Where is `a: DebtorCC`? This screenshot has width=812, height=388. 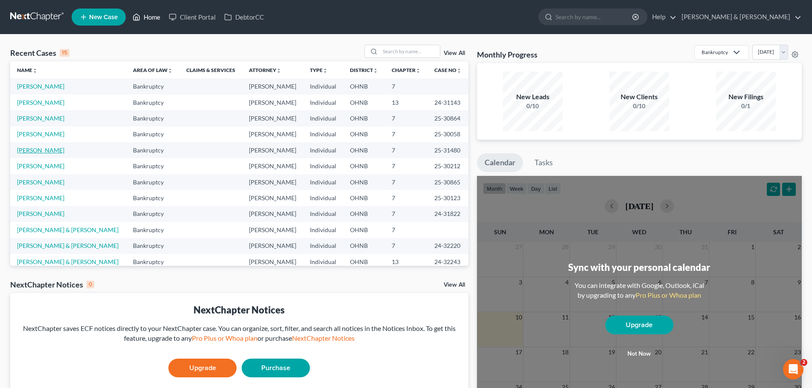
a: DebtorCC is located at coordinates (244, 17).